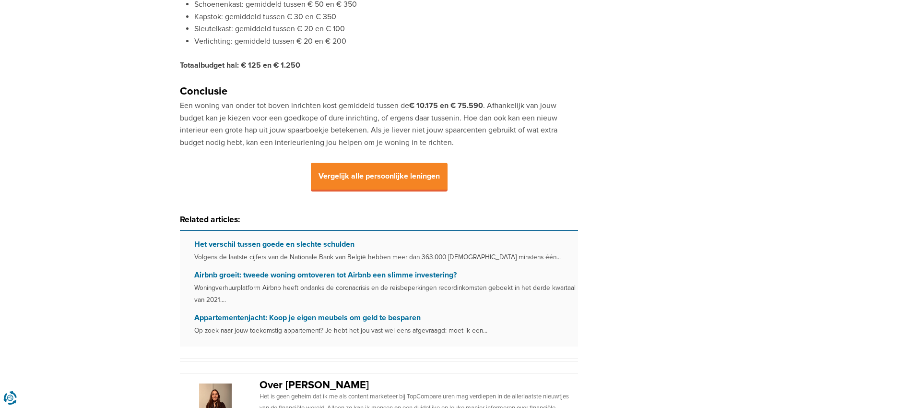 This screenshot has height=408, width=921. What do you see at coordinates (307, 318) in the screenshot?
I see `a: Appartementenjacht: Koop je eigen meubels om geld te besparen` at bounding box center [307, 318].